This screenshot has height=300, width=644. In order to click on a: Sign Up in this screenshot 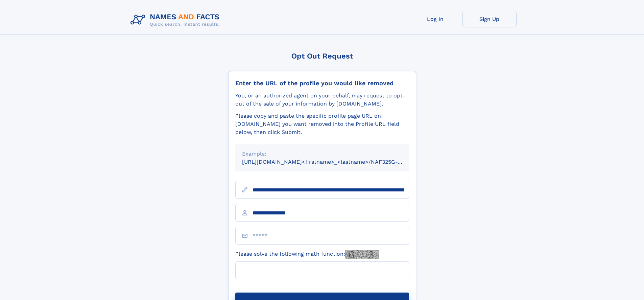, I will do `click(489, 19)`.